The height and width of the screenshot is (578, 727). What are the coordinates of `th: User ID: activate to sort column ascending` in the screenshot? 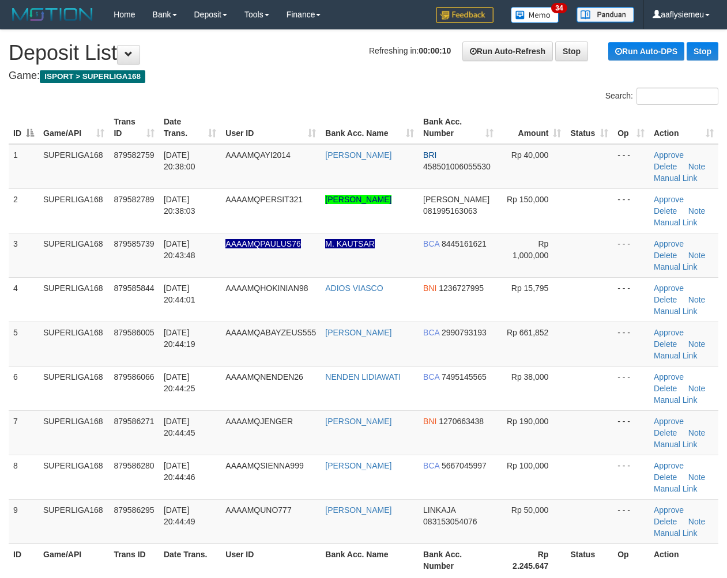 It's located at (270, 127).